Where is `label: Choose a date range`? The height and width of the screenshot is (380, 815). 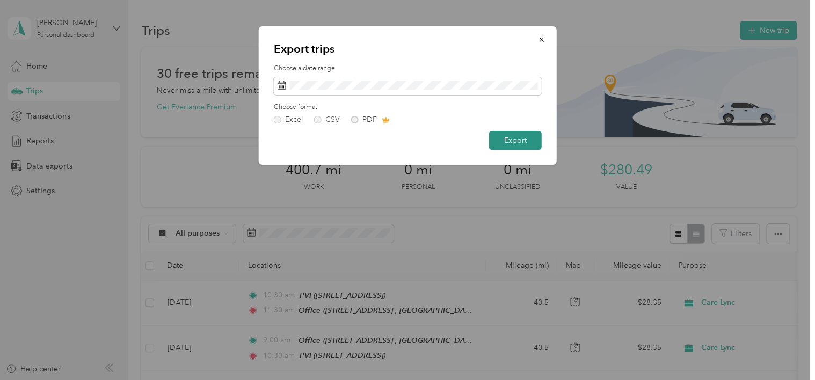 label: Choose a date range is located at coordinates (407, 69).